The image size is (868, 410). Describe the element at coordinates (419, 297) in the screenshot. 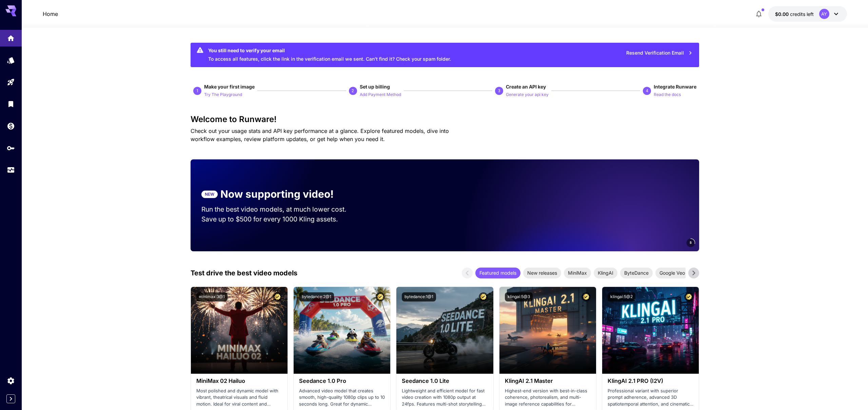

I see `button: bytedance:1@1` at that location.